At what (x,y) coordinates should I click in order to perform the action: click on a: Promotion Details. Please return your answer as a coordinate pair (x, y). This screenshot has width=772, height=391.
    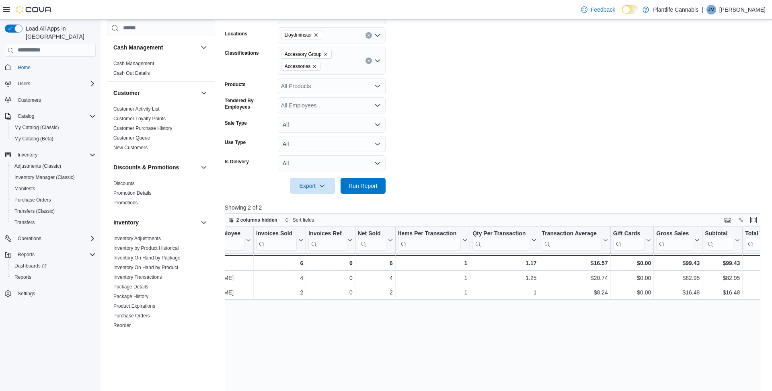
    Looking at the image, I should click on (132, 193).